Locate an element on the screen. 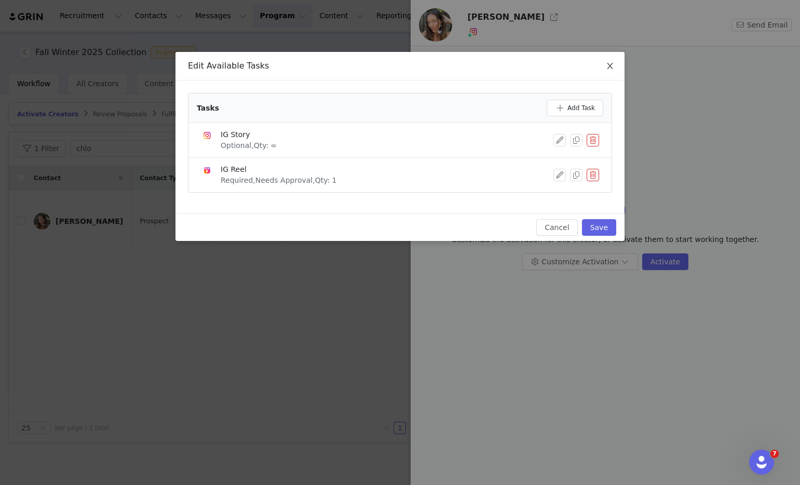 The width and height of the screenshot is (800, 485). div: Edit Available Tasks is located at coordinates (400, 66).